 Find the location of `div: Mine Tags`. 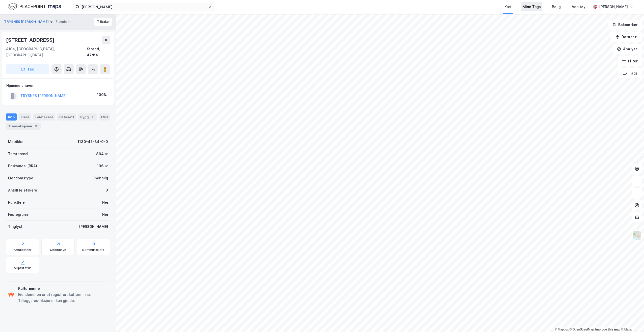

div: Mine Tags is located at coordinates (532, 7).